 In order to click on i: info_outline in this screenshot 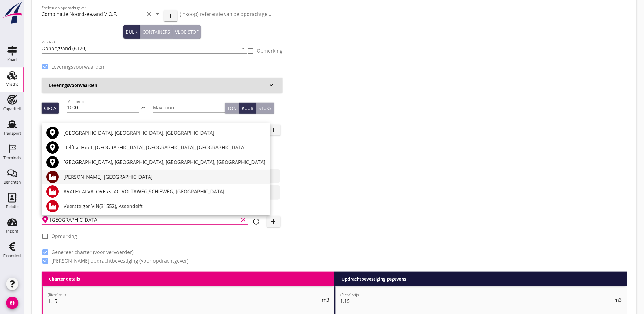, I will do `click(256, 221)`.